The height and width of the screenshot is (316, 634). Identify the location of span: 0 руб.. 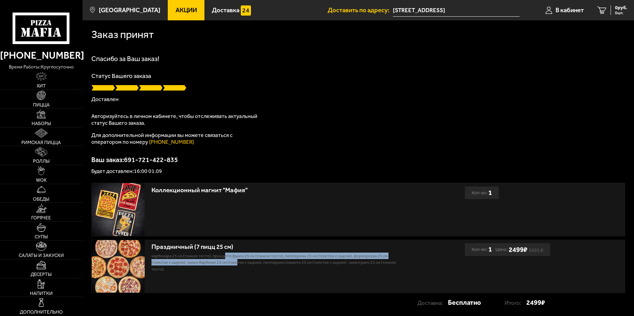
(621, 8).